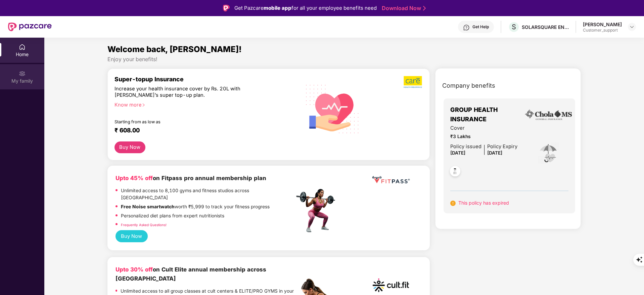 The width and height of the screenshot is (644, 295). What do you see at coordinates (205, 79) in the screenshot?
I see `div: Super-topup Insurance` at bounding box center [205, 79].